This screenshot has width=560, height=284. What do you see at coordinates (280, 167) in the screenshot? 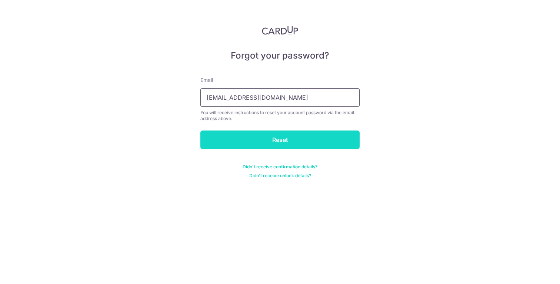
I see `a: Didn't receive confirmation details?` at bounding box center [280, 167].